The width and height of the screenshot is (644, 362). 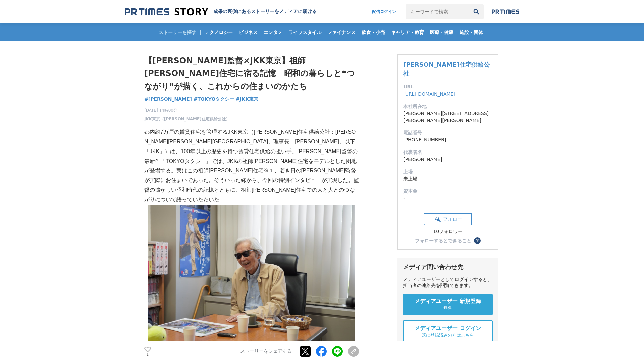 What do you see at coordinates (218, 32) in the screenshot?
I see `a: テクノロジー` at bounding box center [218, 32].